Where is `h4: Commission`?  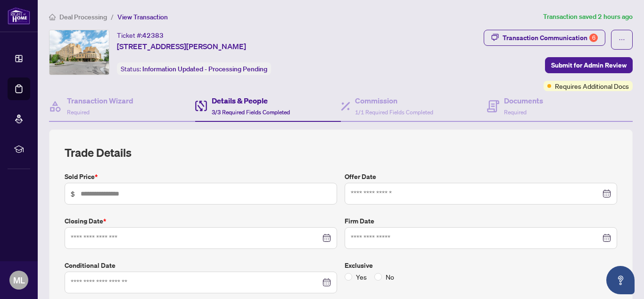
h4: Commission is located at coordinates (394, 100).